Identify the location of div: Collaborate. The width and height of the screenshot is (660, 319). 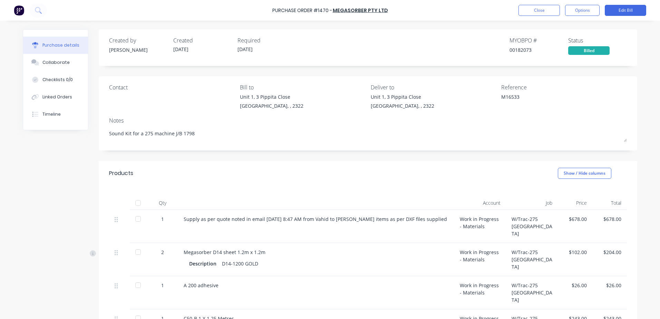
(56, 62).